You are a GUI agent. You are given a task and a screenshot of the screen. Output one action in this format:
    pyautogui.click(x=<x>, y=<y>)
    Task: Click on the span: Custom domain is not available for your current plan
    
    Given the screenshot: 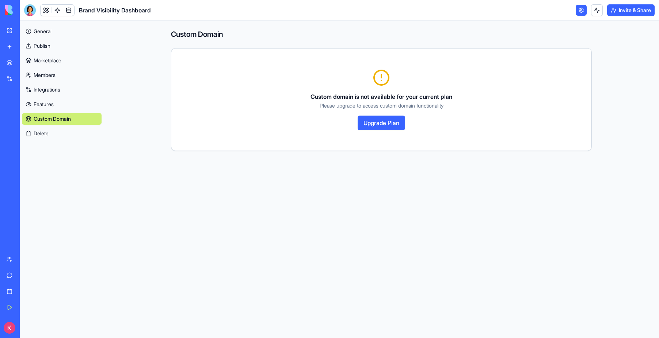 What is the action you would take?
    pyautogui.click(x=381, y=97)
    